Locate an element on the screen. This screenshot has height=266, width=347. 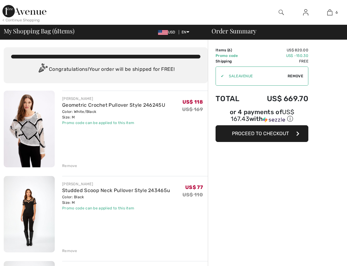
img: My Info is located at coordinates (306, 12).